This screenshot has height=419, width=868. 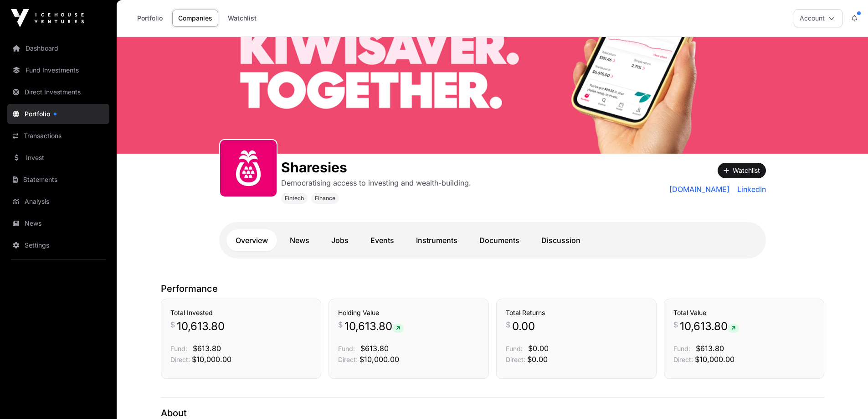 What do you see at coordinates (195, 18) in the screenshot?
I see `a: Companies` at bounding box center [195, 18].